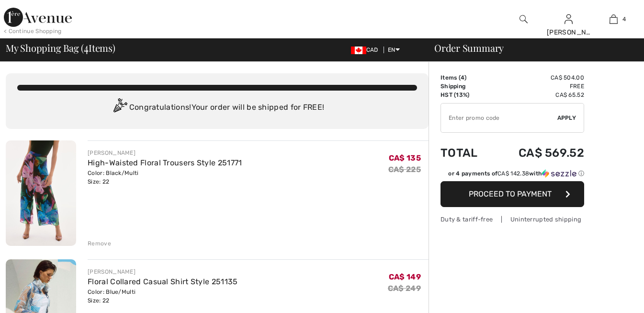 The height and width of the screenshot is (313, 644). What do you see at coordinates (99, 243) in the screenshot?
I see `div: Remove` at bounding box center [99, 243].